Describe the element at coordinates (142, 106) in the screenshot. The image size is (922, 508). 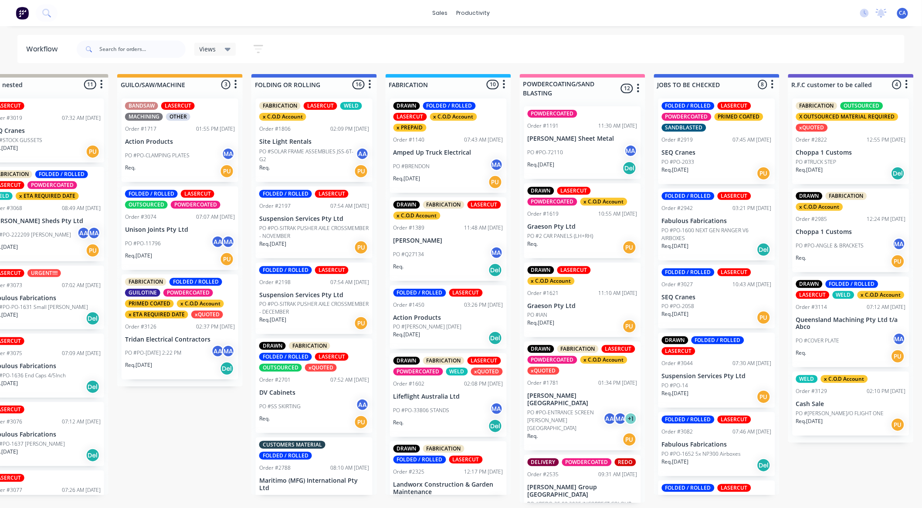
I see `div: BANDSAW` at that location.